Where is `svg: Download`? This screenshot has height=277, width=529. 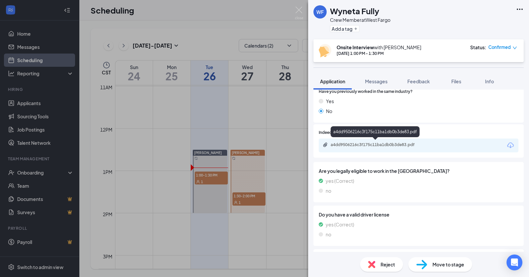
svg: Download is located at coordinates (510, 145).